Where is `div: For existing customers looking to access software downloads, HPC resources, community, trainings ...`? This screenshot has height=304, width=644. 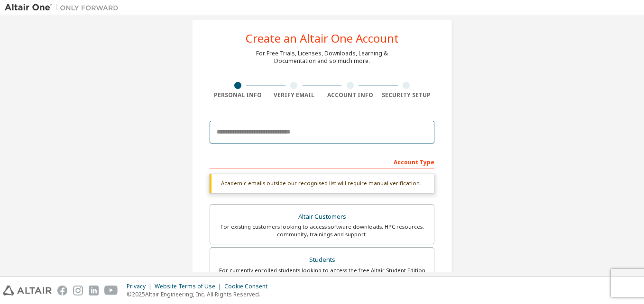
div: For existing customers looking to access software downloads, HPC resources, community, trainings ... is located at coordinates (322, 231).